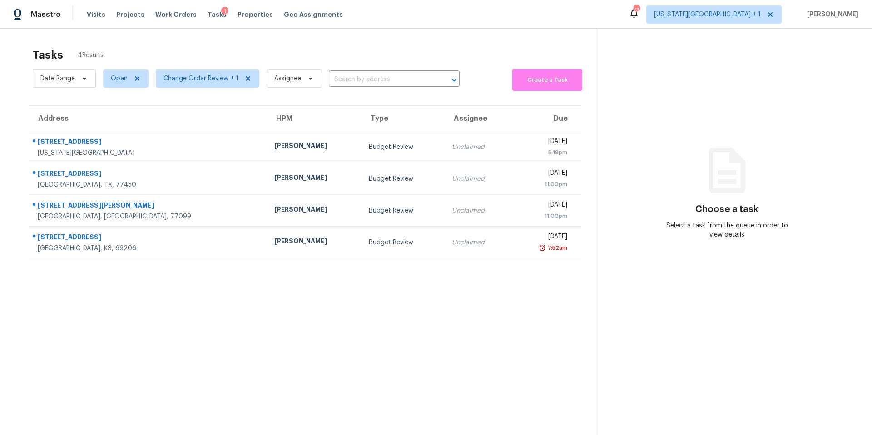 The height and width of the screenshot is (435, 872). What do you see at coordinates (48, 55) in the screenshot?
I see `h2: Tasks` at bounding box center [48, 55].